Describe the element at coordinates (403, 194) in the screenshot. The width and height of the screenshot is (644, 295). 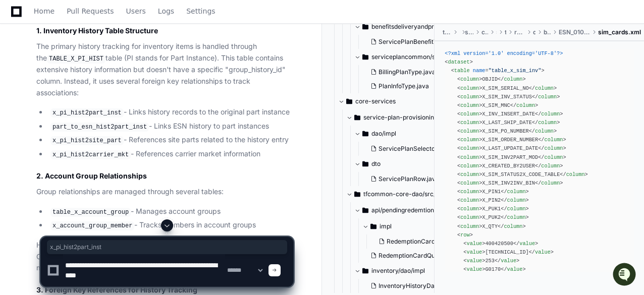
I see `span: tfcommon-core-dao/src/main/java/com/tracfone/domain/springfarm` at that location.